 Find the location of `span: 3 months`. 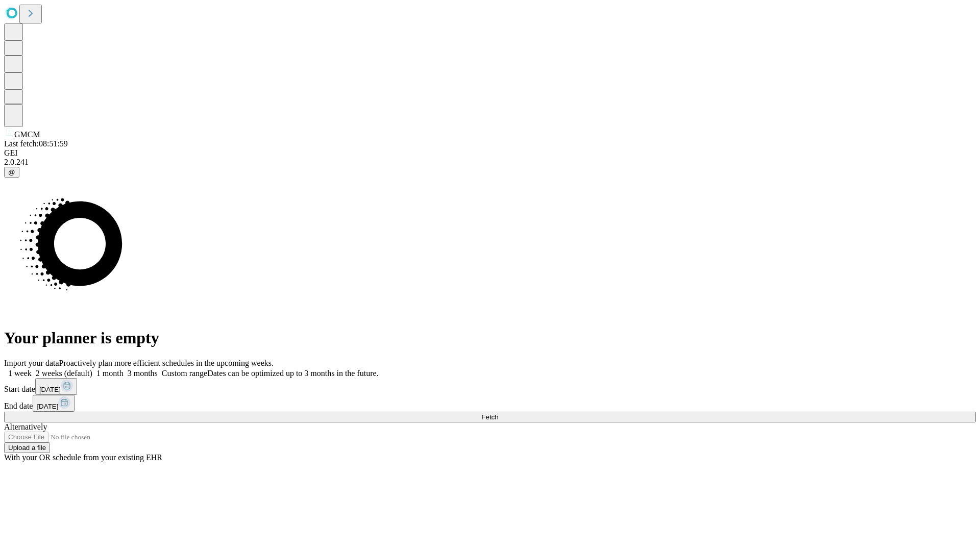

span: 3 months is located at coordinates (143, 372).